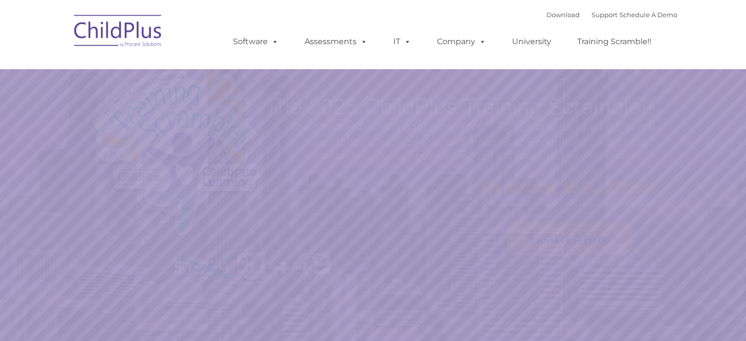 This screenshot has width=746, height=341. What do you see at coordinates (605, 15) in the screenshot?
I see `a: Support` at bounding box center [605, 15].